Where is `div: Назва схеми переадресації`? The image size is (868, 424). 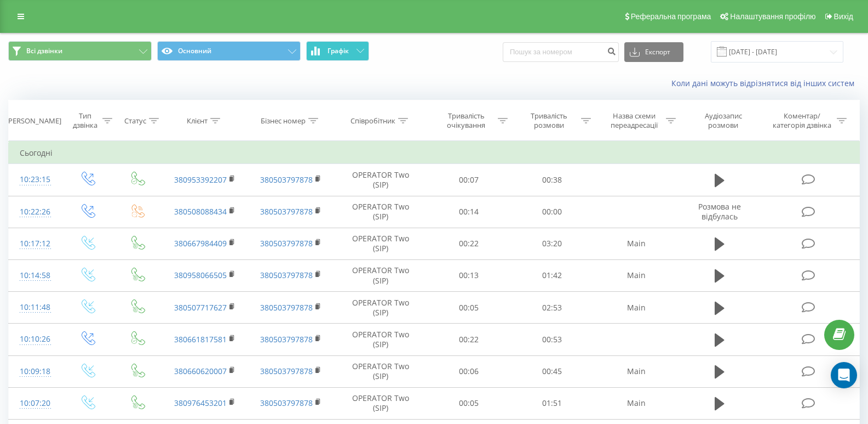
div: Назва схеми переадресації is located at coordinates (633, 121).